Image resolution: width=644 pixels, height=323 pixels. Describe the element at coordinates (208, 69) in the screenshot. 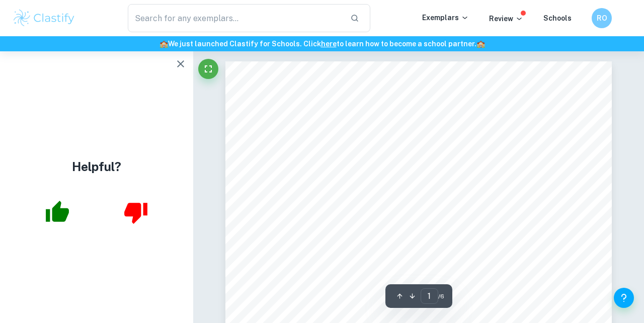

I see `button: Fullscreen` at that location.